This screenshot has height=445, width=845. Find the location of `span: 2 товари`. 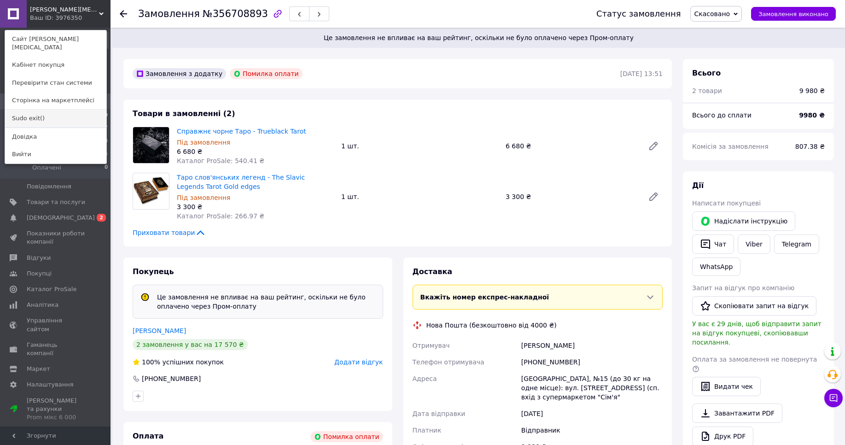

span: 2 товари is located at coordinates (707, 91).